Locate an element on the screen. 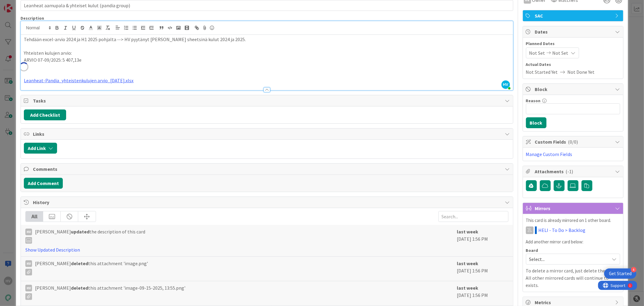 The height and width of the screenshot is (306, 644). span: Select... is located at coordinates (568, 259).